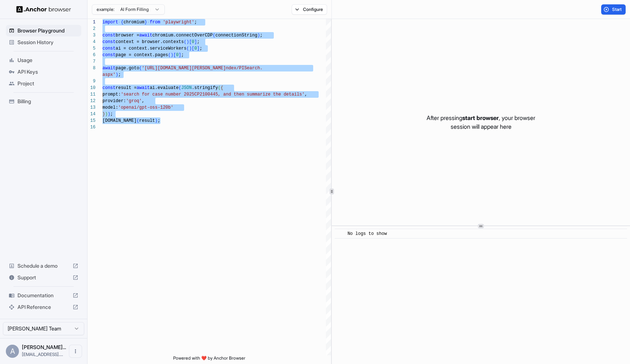  What do you see at coordinates (127, 68) in the screenshot?
I see `span: page.goto` at bounding box center [127, 68].